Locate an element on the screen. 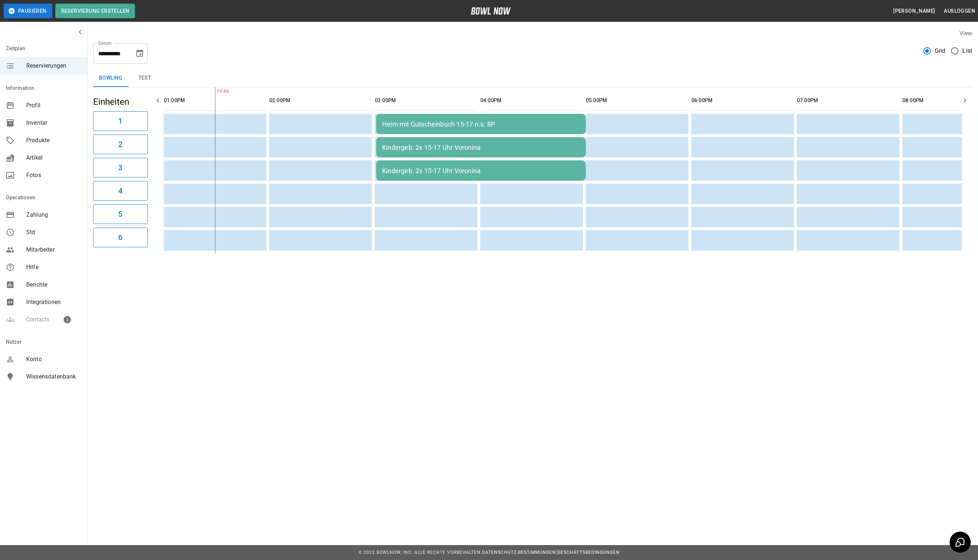 This screenshot has height=560, width=978. button: 1 is located at coordinates (120, 122).